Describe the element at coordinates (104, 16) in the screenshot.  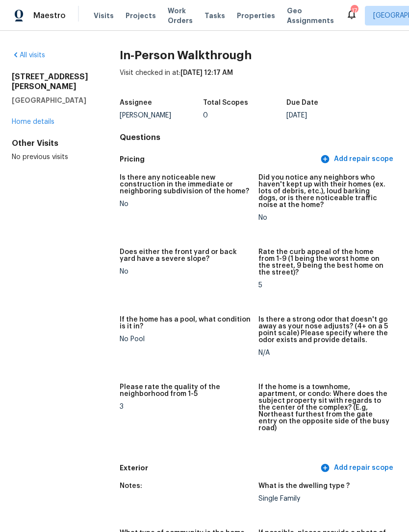
I see `span: Visits` at that location.